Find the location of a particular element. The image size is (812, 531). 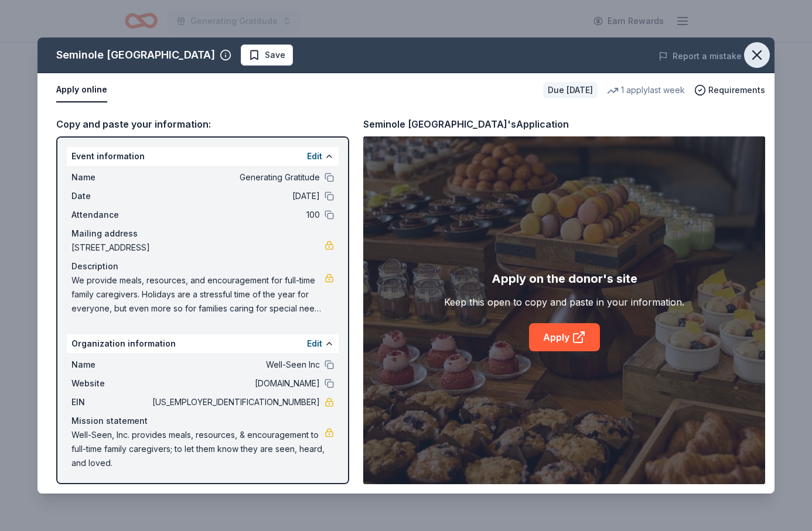

button: Report a mistake is located at coordinates (700, 56).